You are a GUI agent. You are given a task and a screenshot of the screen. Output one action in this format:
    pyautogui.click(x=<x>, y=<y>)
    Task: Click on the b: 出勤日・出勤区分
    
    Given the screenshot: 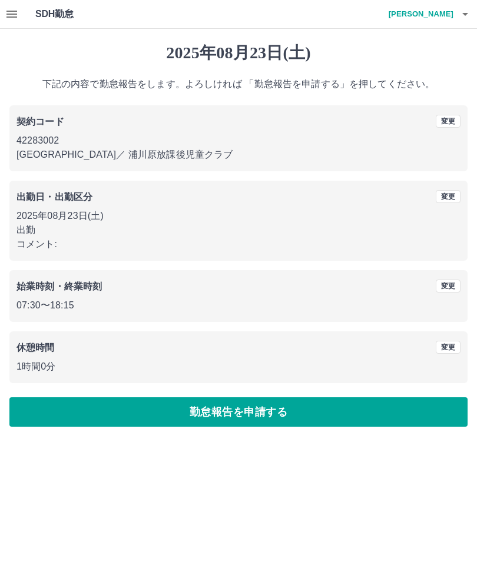 What is the action you would take?
    pyautogui.click(x=54, y=197)
    